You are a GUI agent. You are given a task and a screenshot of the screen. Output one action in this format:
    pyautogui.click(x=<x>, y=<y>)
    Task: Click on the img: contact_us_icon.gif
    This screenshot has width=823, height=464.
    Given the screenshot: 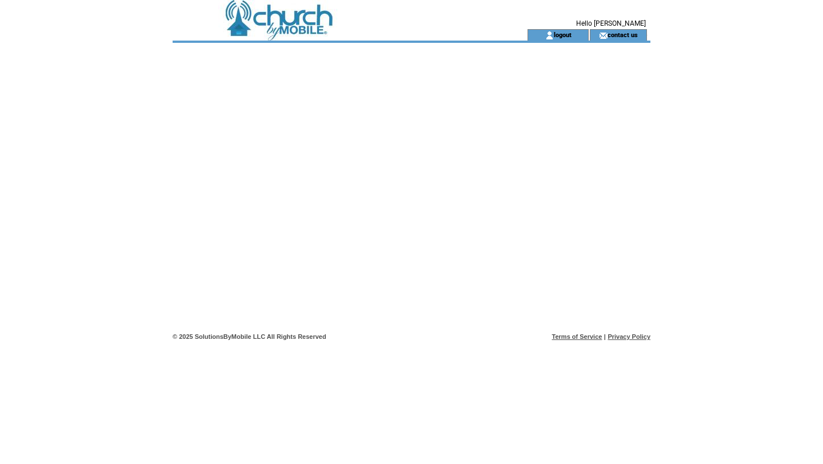 What is the action you would take?
    pyautogui.click(x=603, y=35)
    